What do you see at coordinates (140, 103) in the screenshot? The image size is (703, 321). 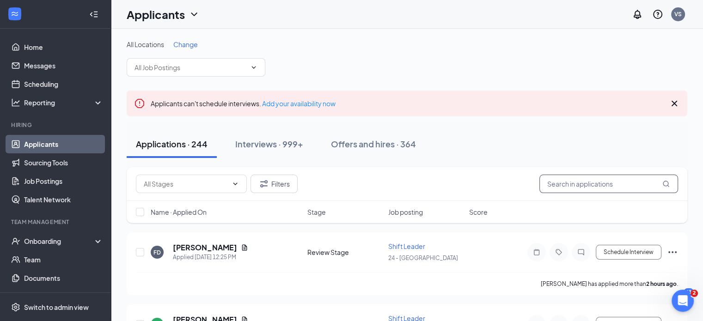 I see `svg: Error` at bounding box center [140, 103].